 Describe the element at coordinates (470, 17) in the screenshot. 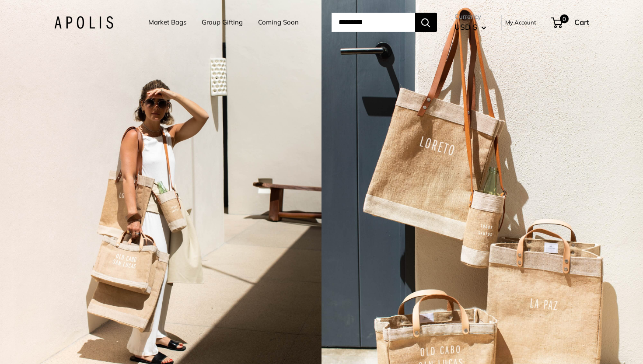

I see `span: Currency` at that location.